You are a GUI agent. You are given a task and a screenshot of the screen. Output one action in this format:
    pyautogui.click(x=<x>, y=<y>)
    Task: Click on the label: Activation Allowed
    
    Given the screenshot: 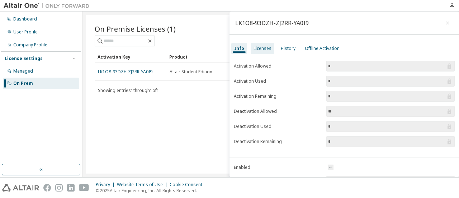 What is the action you would take?
    pyautogui.click(x=278, y=66)
    